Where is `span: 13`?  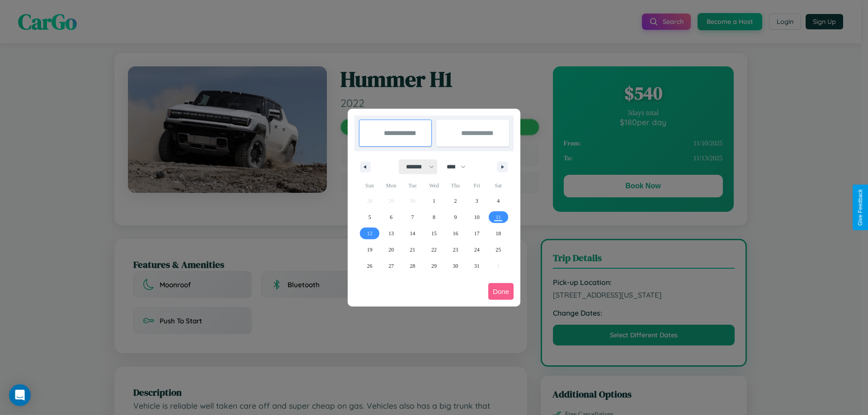 span: 13 is located at coordinates (391, 233).